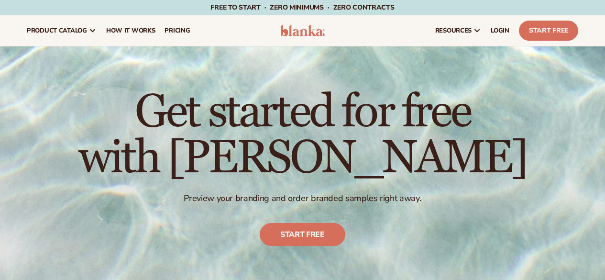 The image size is (605, 280). I want to click on a: logo, so click(303, 31).